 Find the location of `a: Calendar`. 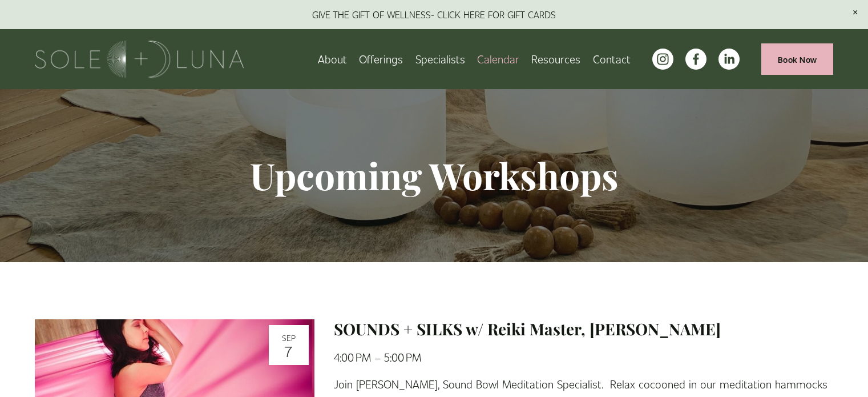

a: Calendar is located at coordinates (498, 59).